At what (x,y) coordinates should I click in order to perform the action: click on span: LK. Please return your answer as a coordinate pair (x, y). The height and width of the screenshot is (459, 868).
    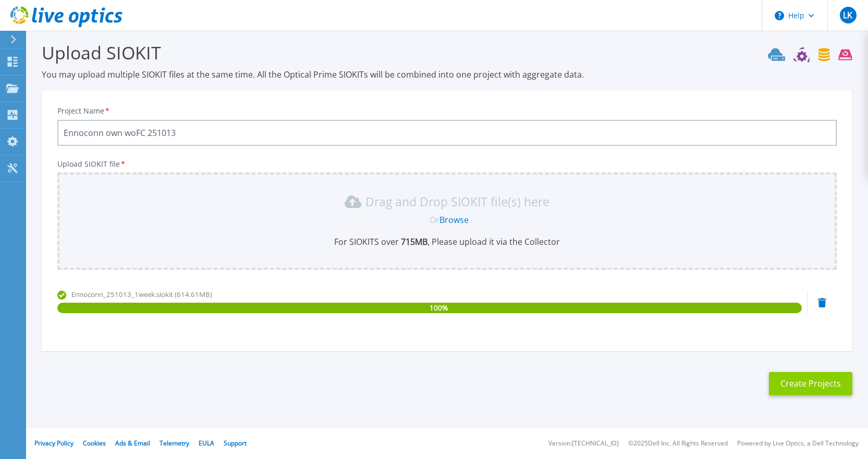
    Looking at the image, I should click on (848, 15).